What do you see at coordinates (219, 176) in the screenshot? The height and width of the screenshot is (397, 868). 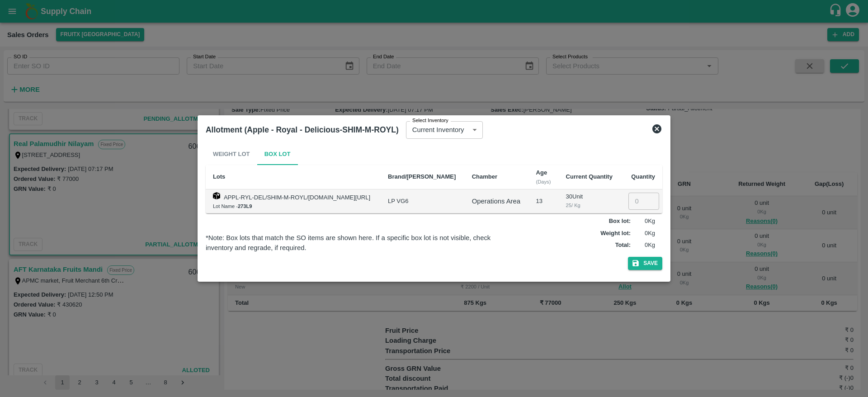 I see `b: Lots` at bounding box center [219, 176].